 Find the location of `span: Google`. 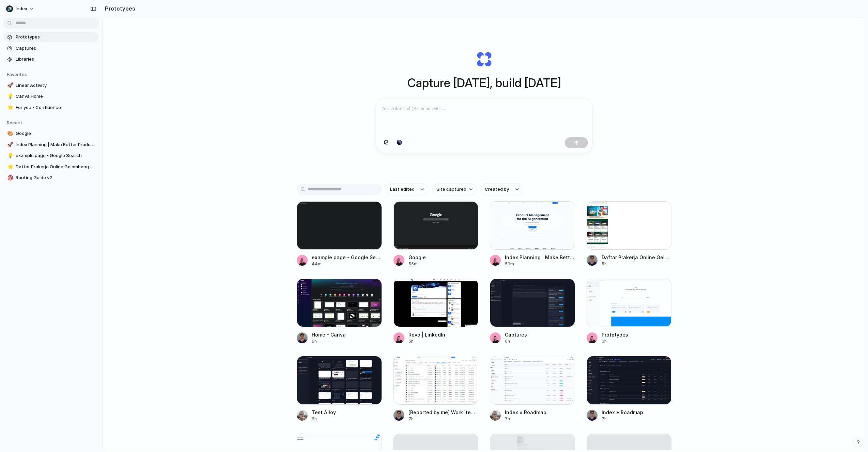

span: Google is located at coordinates (56, 133).